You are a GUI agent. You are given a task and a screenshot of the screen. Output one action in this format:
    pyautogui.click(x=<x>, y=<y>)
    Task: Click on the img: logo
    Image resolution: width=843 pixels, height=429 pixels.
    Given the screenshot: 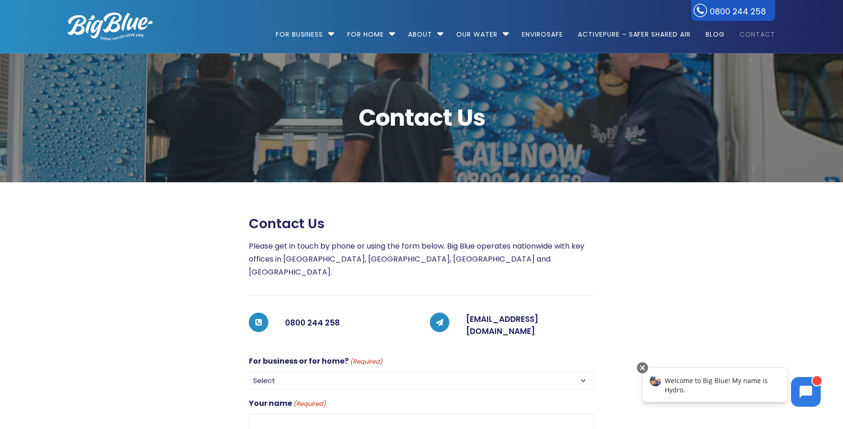 What is the action you would take?
    pyautogui.click(x=110, y=26)
    